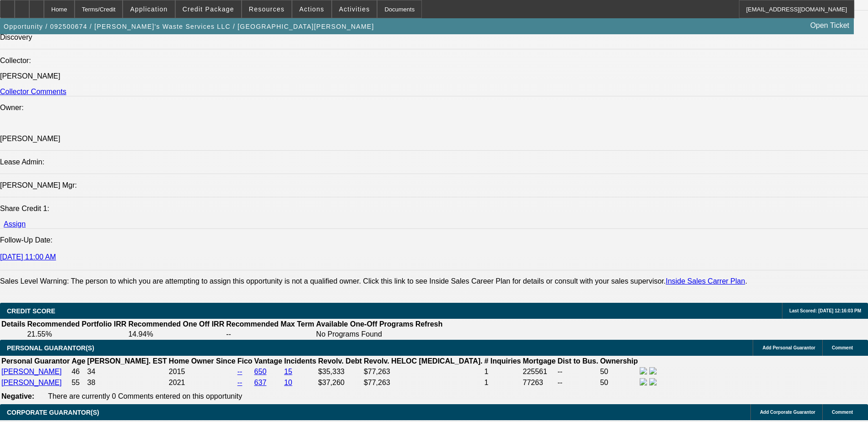  What do you see at coordinates (340, 383) in the screenshot?
I see `td: $37,260` at bounding box center [340, 383].